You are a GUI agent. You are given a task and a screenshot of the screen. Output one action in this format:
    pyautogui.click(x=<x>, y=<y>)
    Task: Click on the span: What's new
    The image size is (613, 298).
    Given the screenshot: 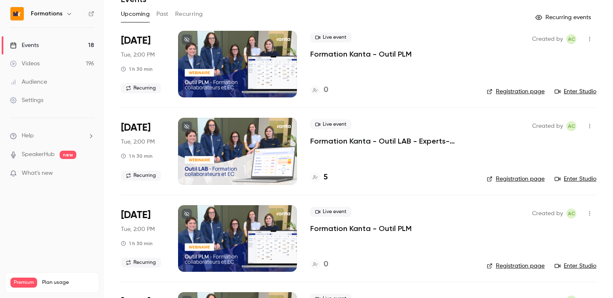 What is the action you would take?
    pyautogui.click(x=37, y=173)
    